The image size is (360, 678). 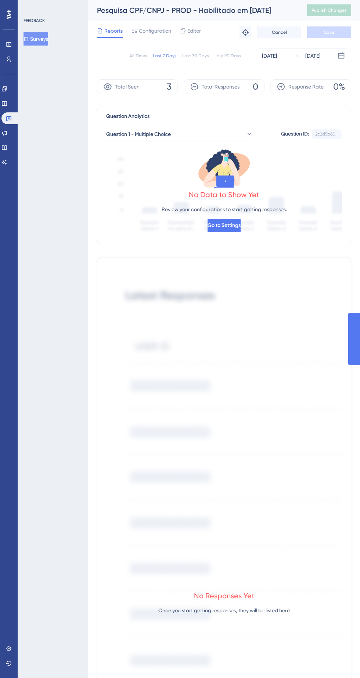 What do you see at coordinates (279, 32) in the screenshot?
I see `button: Cancel` at bounding box center [279, 32].